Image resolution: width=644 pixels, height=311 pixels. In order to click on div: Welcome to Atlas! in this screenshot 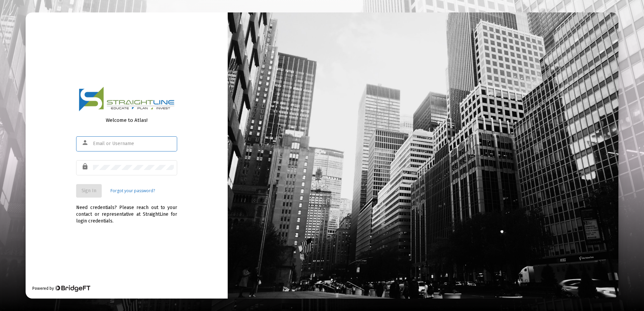, I will do `click(126, 120)`.